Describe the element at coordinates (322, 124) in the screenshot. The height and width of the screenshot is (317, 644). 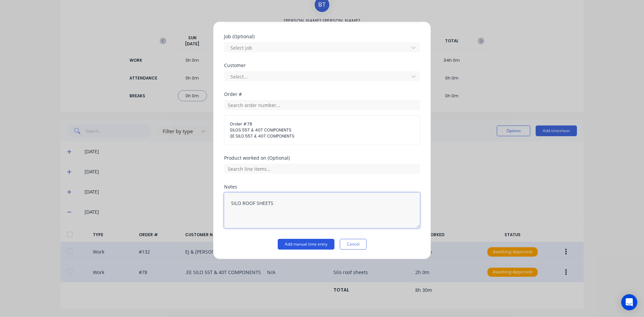
I see `span: Order # 78` at that location.